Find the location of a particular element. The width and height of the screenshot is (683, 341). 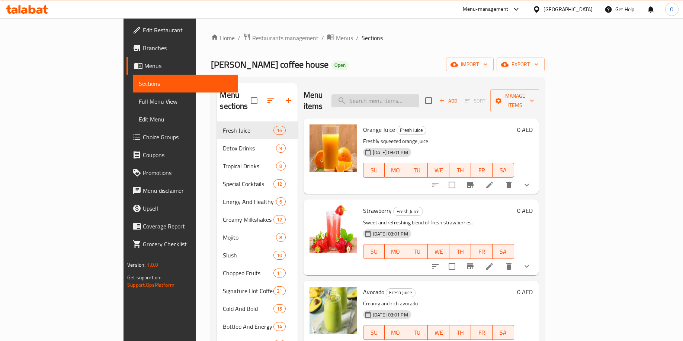

input: search is located at coordinates (375, 101).